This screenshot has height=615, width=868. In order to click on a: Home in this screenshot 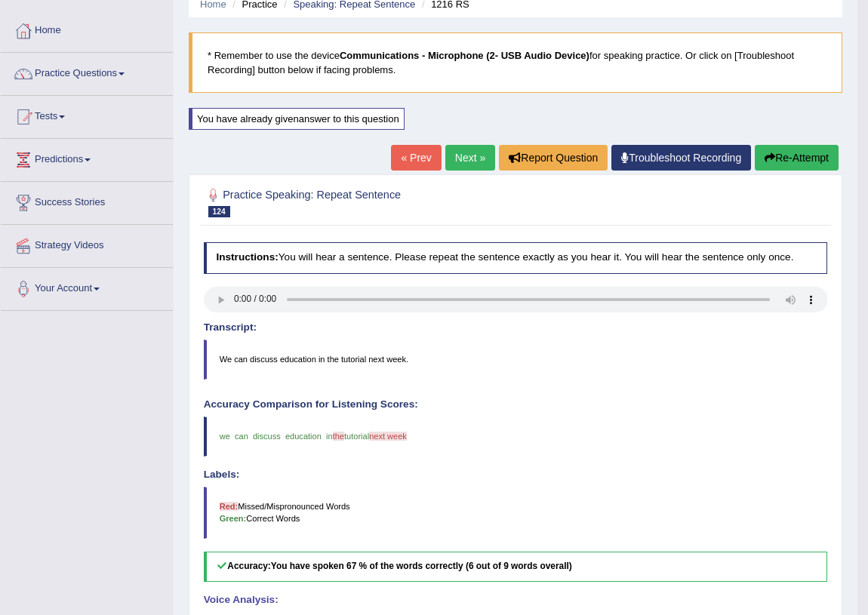, I will do `click(87, 29)`.